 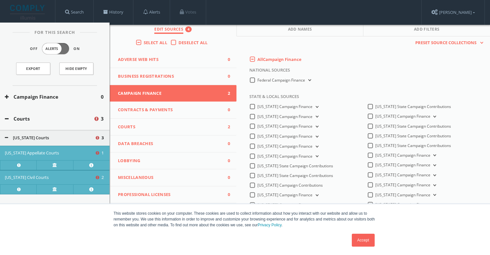 I want to click on a: Privacy Policy, so click(x=270, y=225).